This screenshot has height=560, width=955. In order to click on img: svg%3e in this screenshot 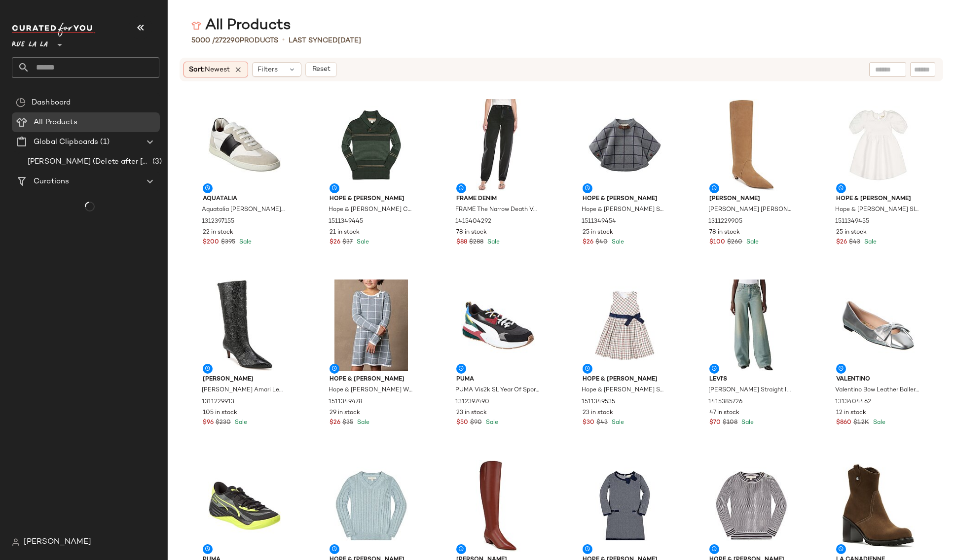, I will do `click(196, 26)`.